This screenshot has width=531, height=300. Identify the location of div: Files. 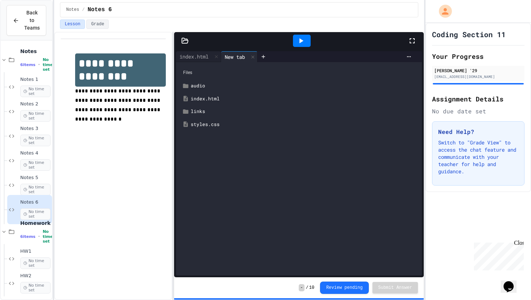
(298, 73).